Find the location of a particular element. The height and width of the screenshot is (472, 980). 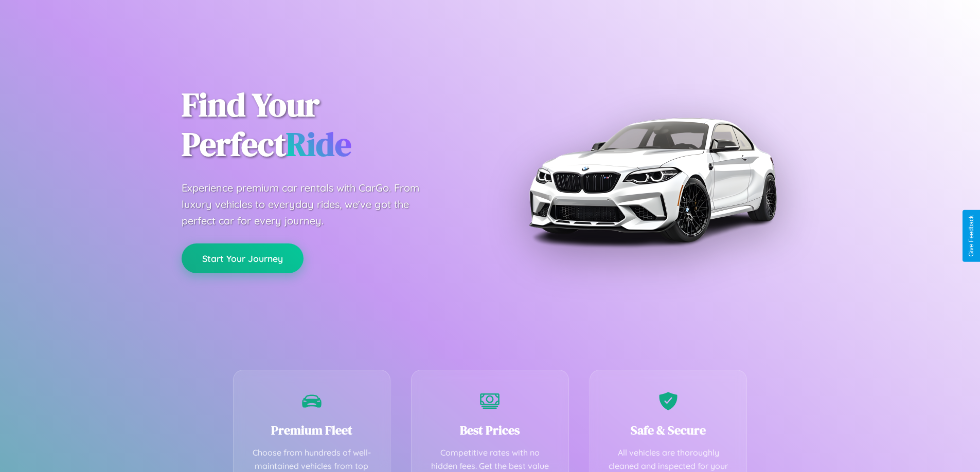

h3: Safe & Secure is located at coordinates (668, 430).